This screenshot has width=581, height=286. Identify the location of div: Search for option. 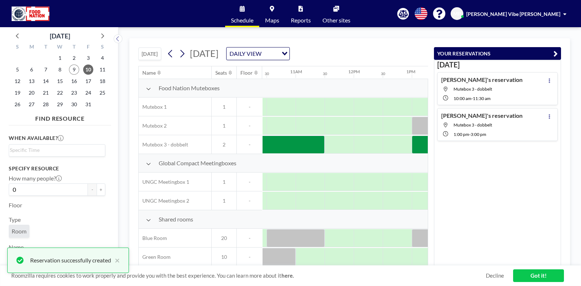
(258, 54).